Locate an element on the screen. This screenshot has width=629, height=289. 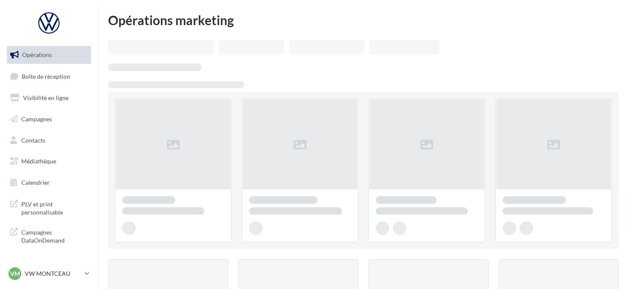
a: Boîte de réception is located at coordinates (49, 76).